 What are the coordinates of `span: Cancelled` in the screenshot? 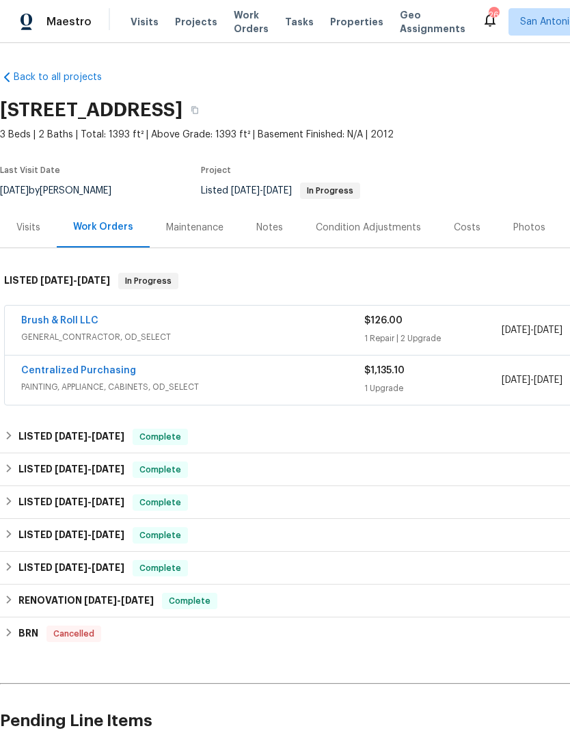 It's located at (74, 634).